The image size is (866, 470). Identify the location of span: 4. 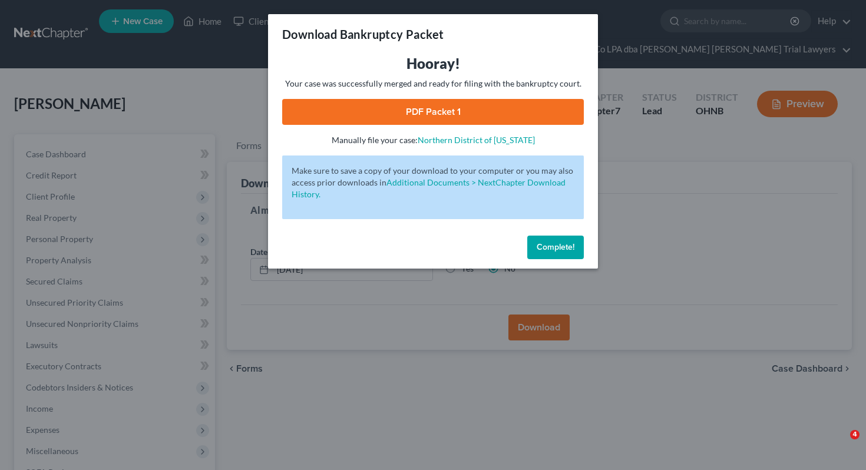
(855, 435).